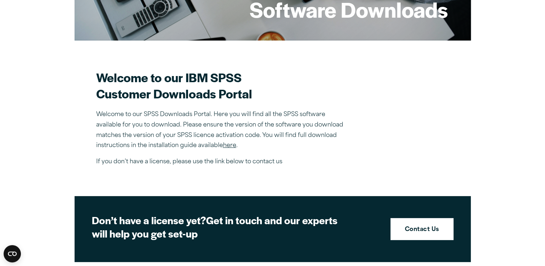 This screenshot has height=266, width=545. What do you see at coordinates (222, 130) in the screenshot?
I see `p: Welcome to our SPSS Downloads Portal. Here you will find all the SPSS software available for you ...` at bounding box center [222, 130].